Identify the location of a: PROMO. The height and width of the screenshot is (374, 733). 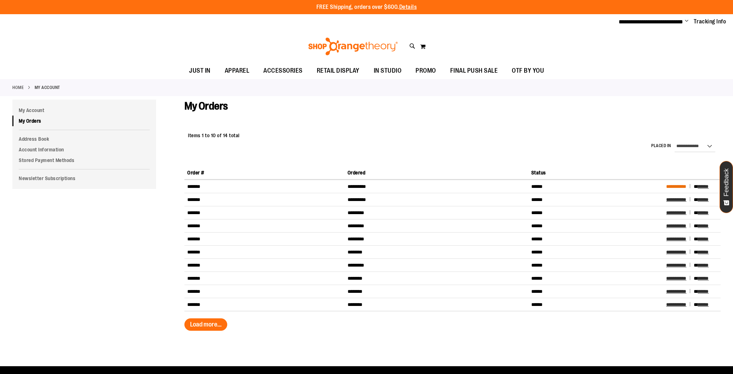
(426, 71).